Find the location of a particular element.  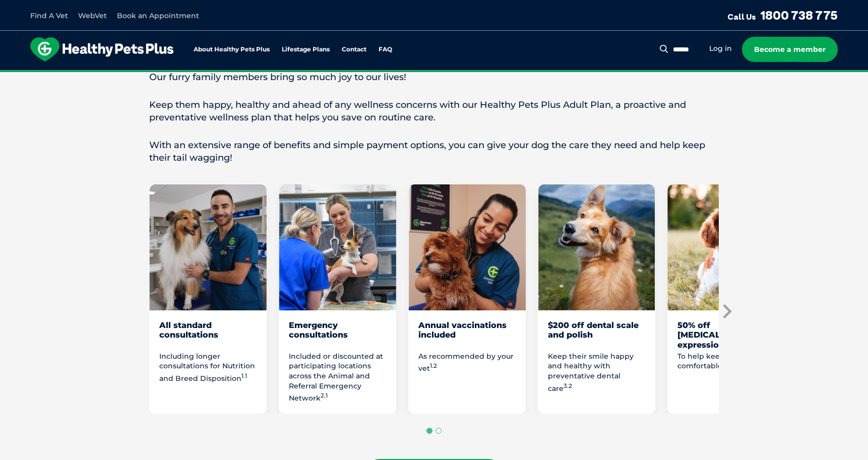

li: 5 of 8 is located at coordinates (726, 299).